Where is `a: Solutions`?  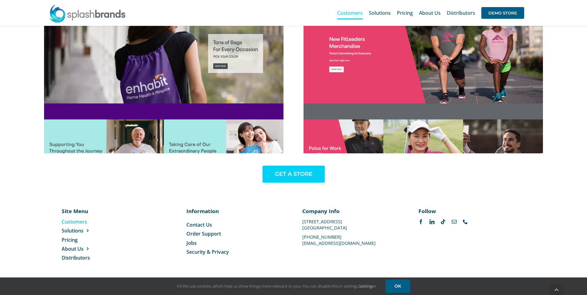
a: Solutions is located at coordinates (93, 231).